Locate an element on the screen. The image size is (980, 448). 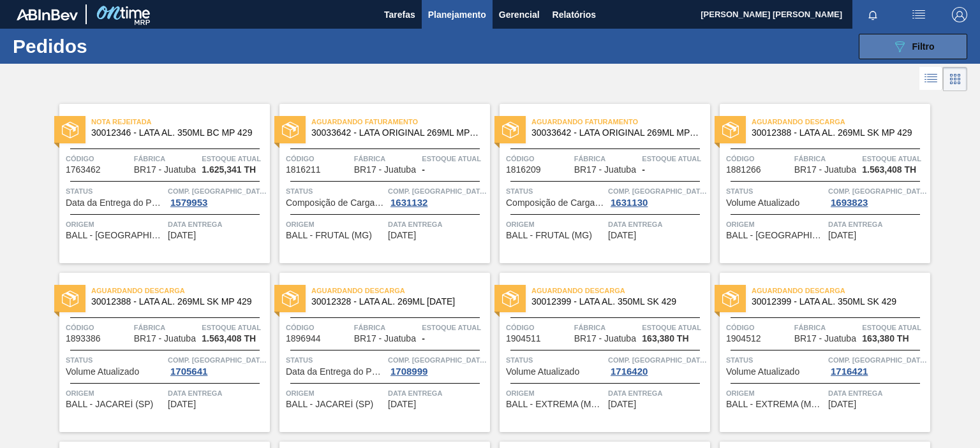
div: 1579953 is located at coordinates (189, 203).